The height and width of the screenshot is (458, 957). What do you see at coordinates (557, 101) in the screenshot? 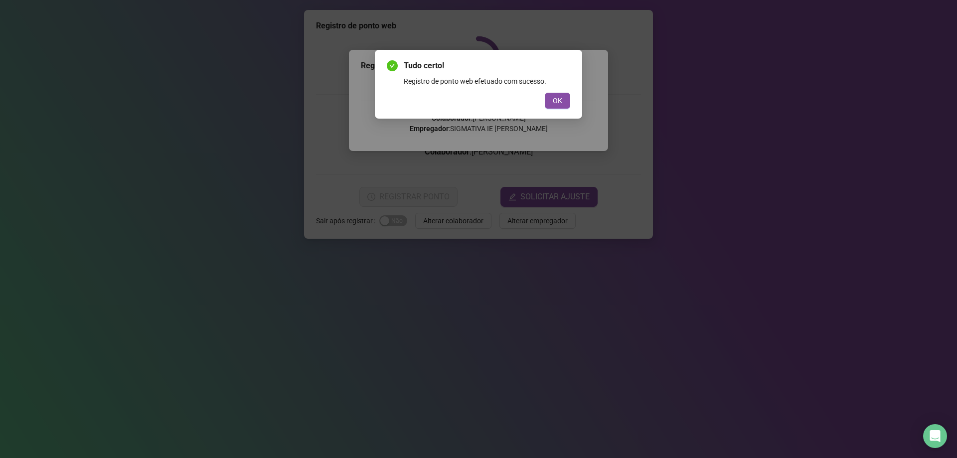
I see `button: OK` at bounding box center [557, 101].